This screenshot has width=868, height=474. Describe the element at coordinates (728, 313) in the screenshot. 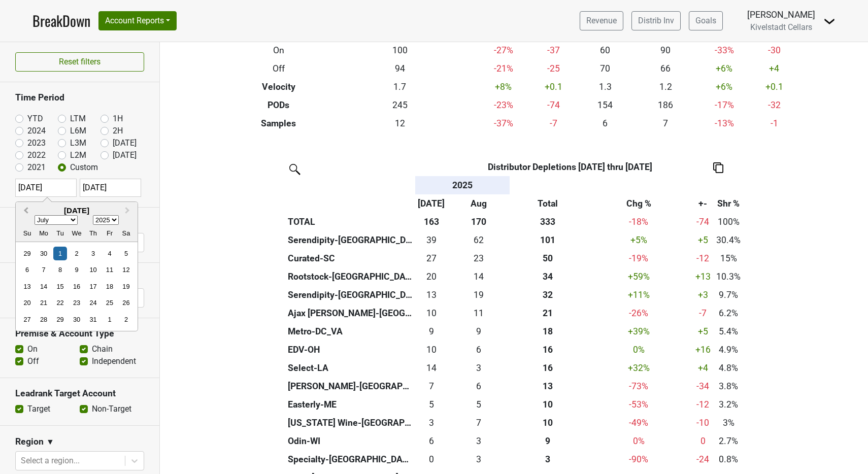

I see `td: 6.2%` at that location.